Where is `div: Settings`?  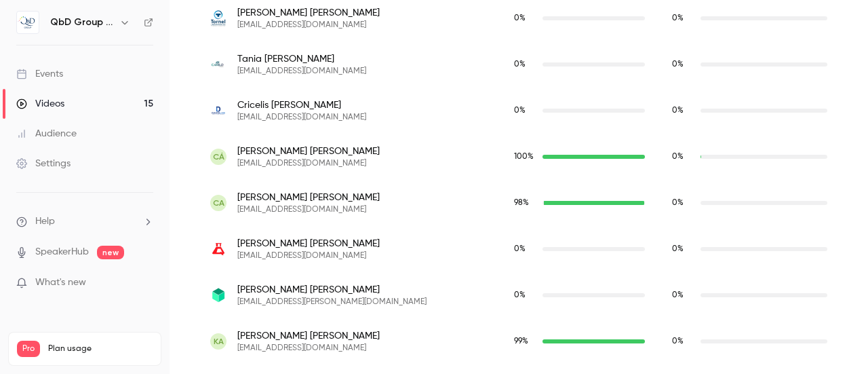 div: Settings is located at coordinates (44, 163).